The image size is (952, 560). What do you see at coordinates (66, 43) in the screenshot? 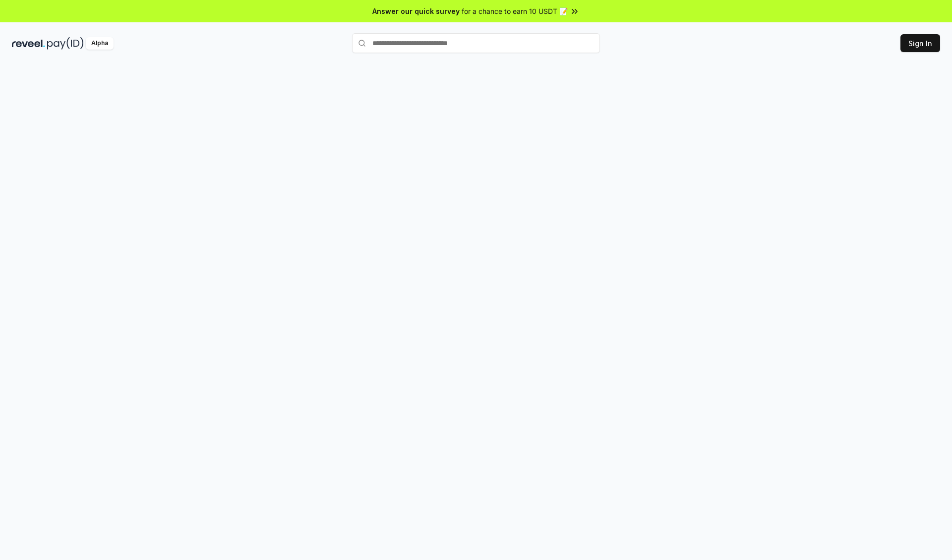
I see `img: pay_id` at bounding box center [66, 43].